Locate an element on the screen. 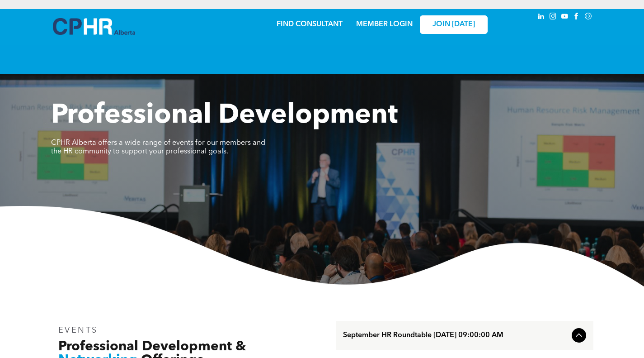 This screenshot has width=644, height=358. a: Social network is located at coordinates (588, 17).